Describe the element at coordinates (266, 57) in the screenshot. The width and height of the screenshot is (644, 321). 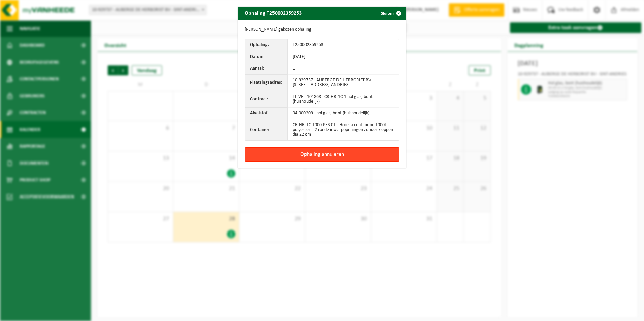
I see `th: Datum:` at that location.